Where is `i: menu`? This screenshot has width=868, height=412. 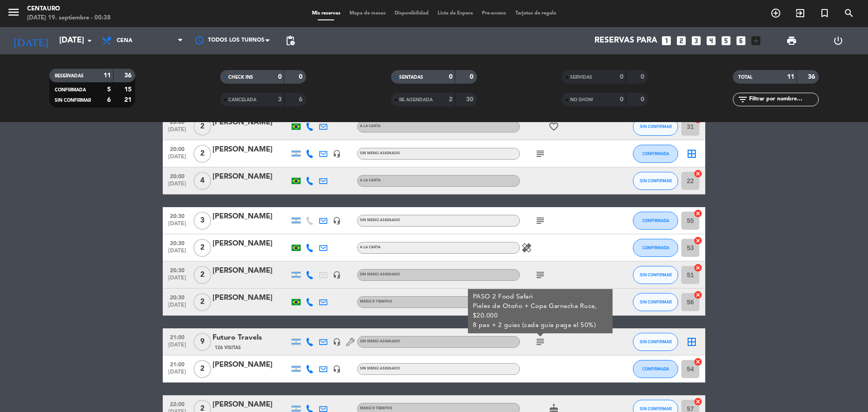 i: menu is located at coordinates (13, 12).